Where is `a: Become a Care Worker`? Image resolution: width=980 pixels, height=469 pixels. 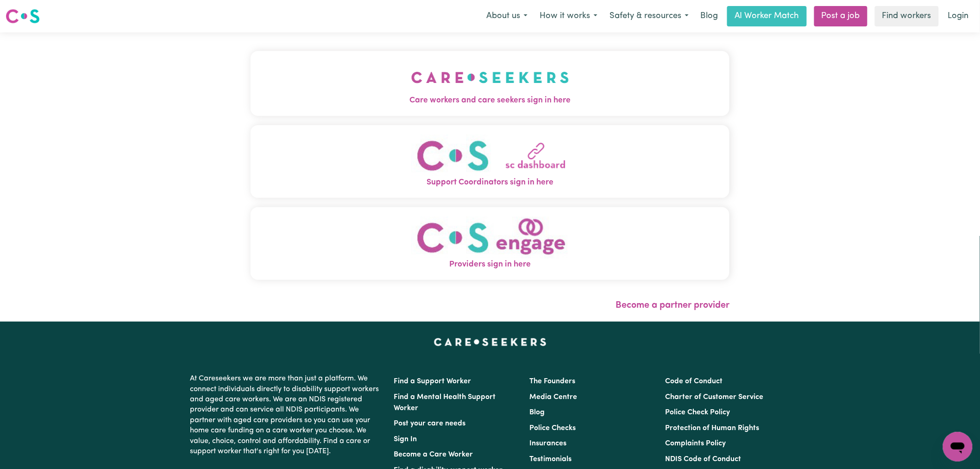 a: Become a Care Worker is located at coordinates (433, 455).